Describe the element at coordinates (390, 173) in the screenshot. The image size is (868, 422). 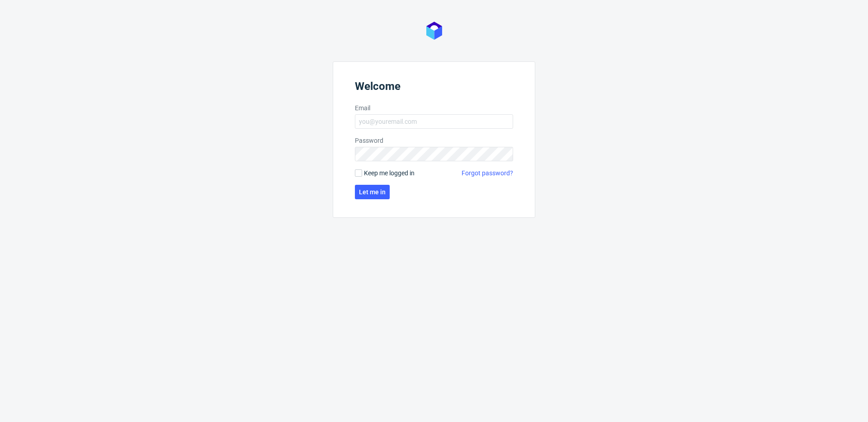
I see `span: Keep me logged in` at that location.